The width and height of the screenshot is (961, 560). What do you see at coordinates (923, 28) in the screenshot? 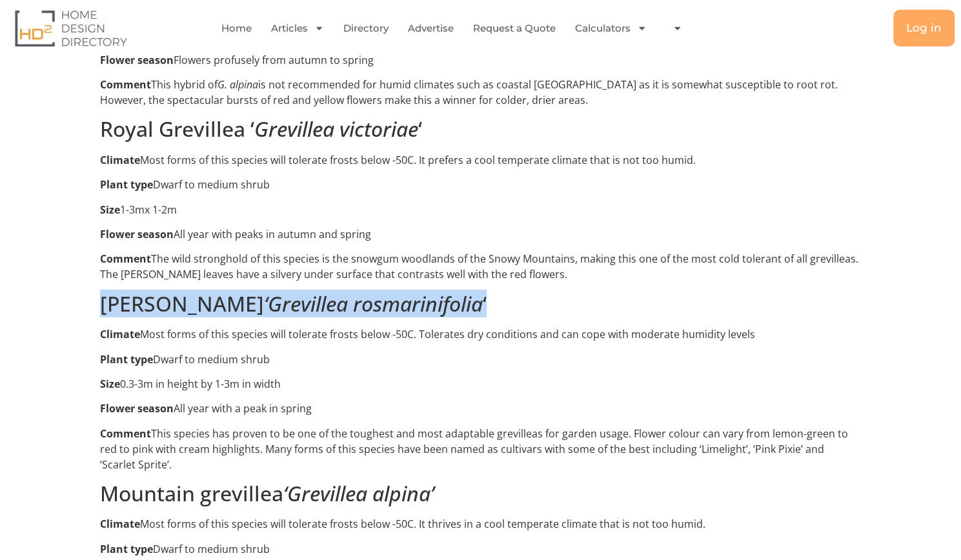
I see `a: Log in` at bounding box center [923, 28].